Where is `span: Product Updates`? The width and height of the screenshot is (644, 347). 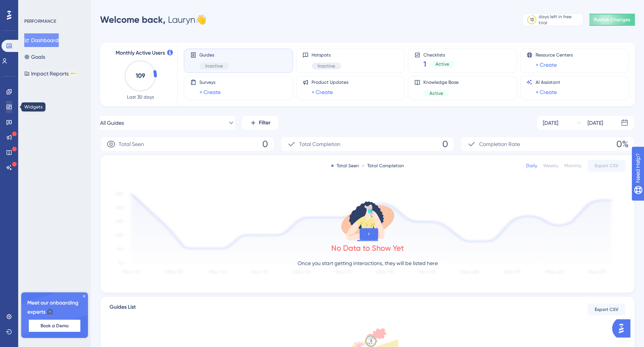 span: Product Updates is located at coordinates (330, 82).